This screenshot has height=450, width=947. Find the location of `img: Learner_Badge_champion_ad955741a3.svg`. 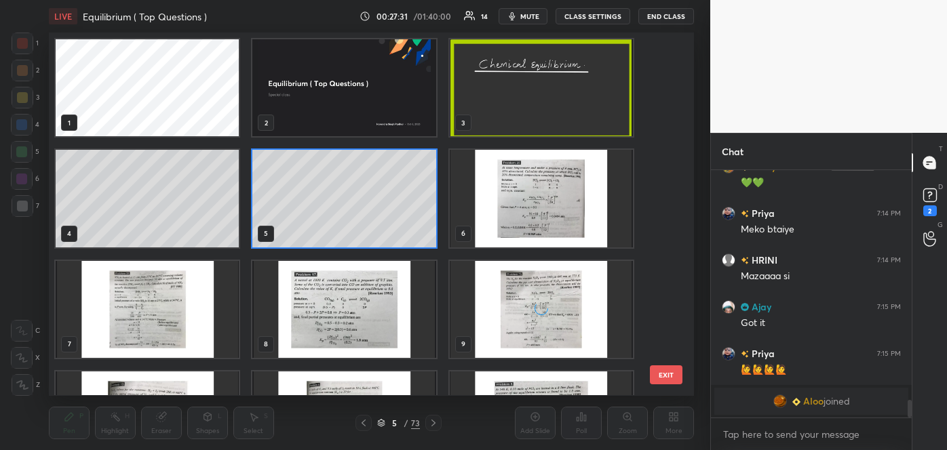

img: Learner_Badge_champion_ad955741a3.svg is located at coordinates (745, 307).